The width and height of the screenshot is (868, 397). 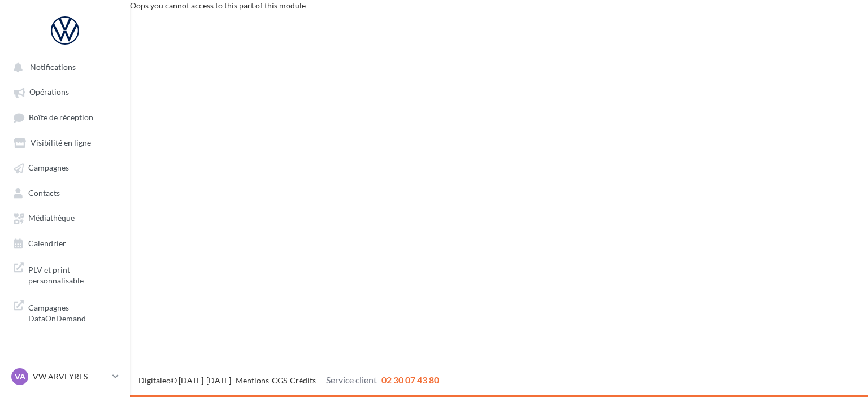 I want to click on a: Campagnes, so click(x=65, y=167).